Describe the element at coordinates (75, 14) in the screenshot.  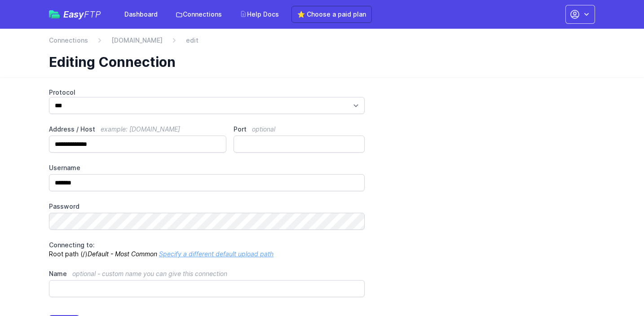
I see `a: EasyFTP` at that location.